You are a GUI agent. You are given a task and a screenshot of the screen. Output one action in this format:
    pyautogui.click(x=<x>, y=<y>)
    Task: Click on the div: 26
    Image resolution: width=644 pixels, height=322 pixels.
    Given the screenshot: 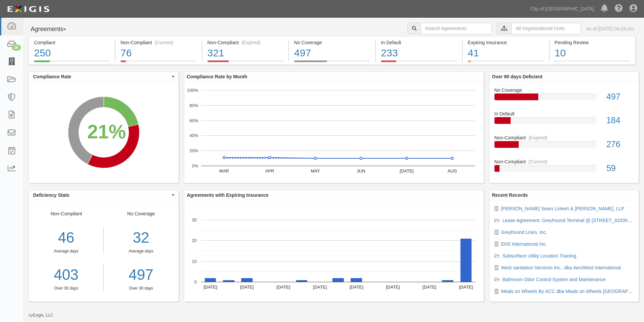 What is the action you would take?
    pyautogui.click(x=16, y=48)
    